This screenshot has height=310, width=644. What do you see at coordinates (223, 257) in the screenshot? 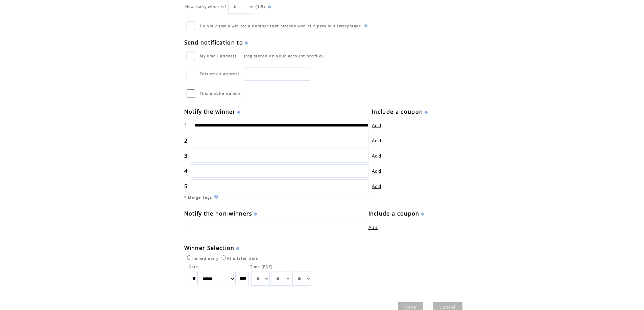
I see `input: At a later time` at bounding box center [223, 257].